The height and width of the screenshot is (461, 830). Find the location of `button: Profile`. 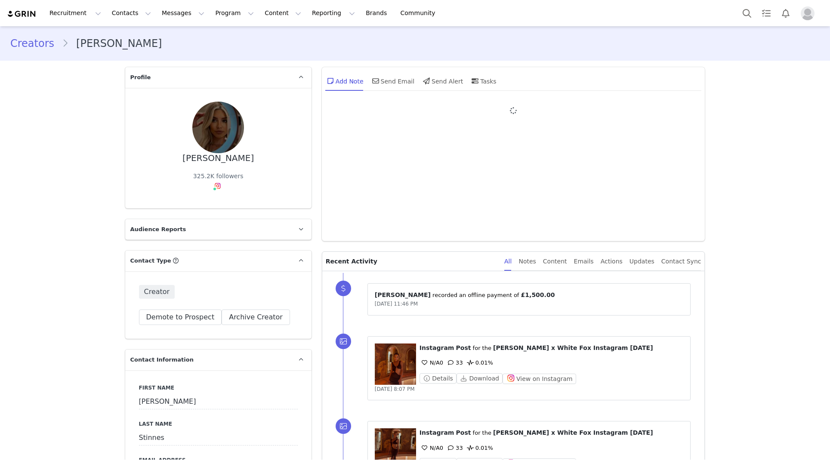

button: Profile is located at coordinates (810, 13).